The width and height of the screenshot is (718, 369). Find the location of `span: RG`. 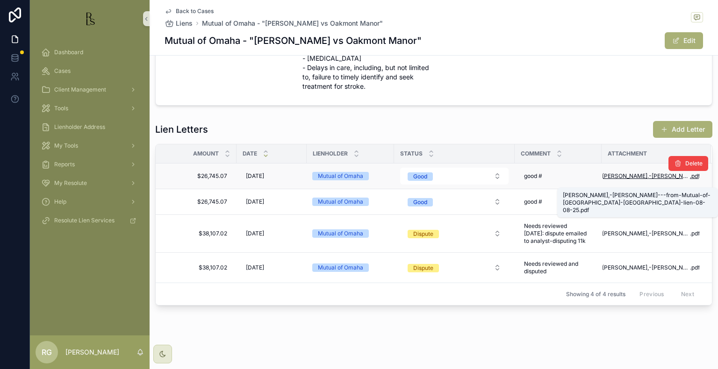

span: RG is located at coordinates (47, 352).